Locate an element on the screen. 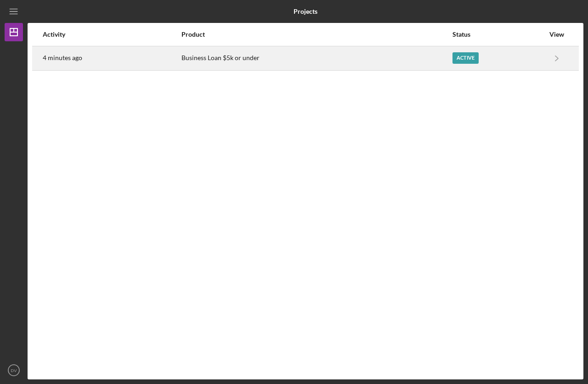 The image size is (588, 384). b: Projects is located at coordinates (306, 11).